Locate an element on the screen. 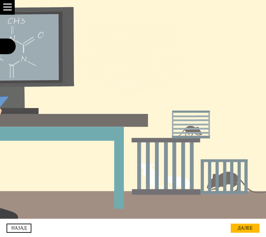 Image resolution: width=266 pixels, height=237 pixels. a: назад is located at coordinates (19, 228).